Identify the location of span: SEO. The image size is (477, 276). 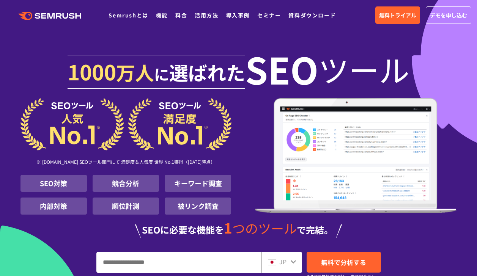
(282, 69).